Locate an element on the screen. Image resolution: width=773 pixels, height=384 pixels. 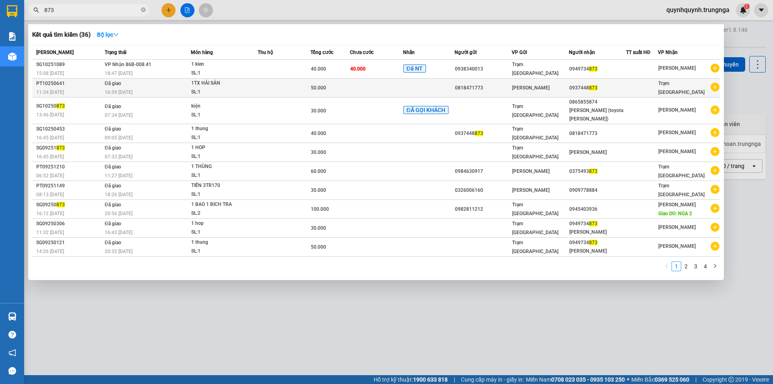
h3: Kết quả tìm kiếm ( 36 ) is located at coordinates (61, 35).